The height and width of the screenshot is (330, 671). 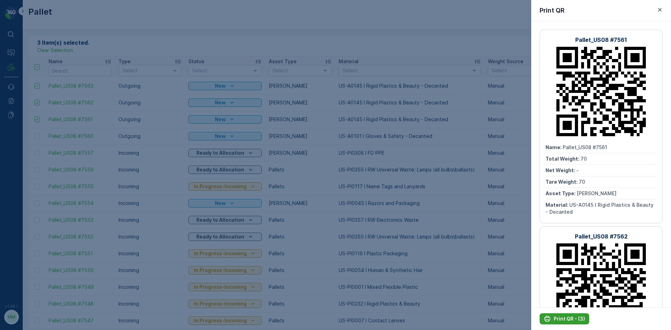 I want to click on span: US-A0145 I Rigid Plastics & Beauty - Decanted, so click(x=599, y=208).